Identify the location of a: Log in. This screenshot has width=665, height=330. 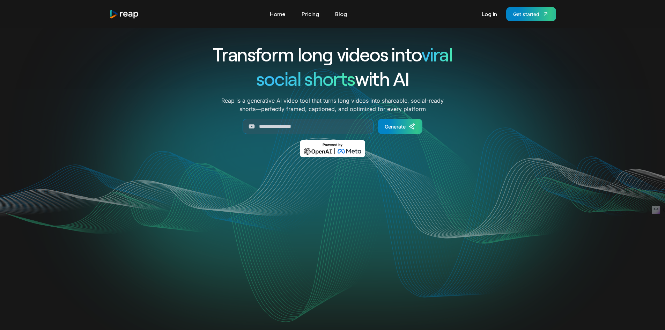
(489, 14).